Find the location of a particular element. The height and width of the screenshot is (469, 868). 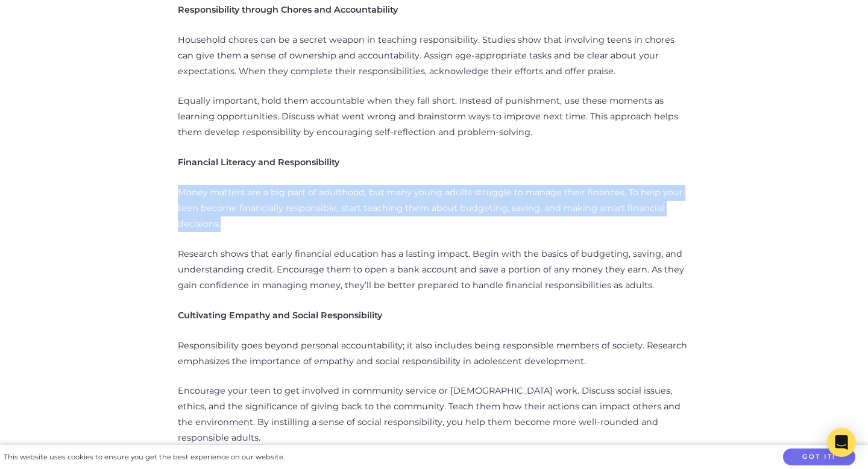

div: Open Intercom Messenger is located at coordinates (842, 443).